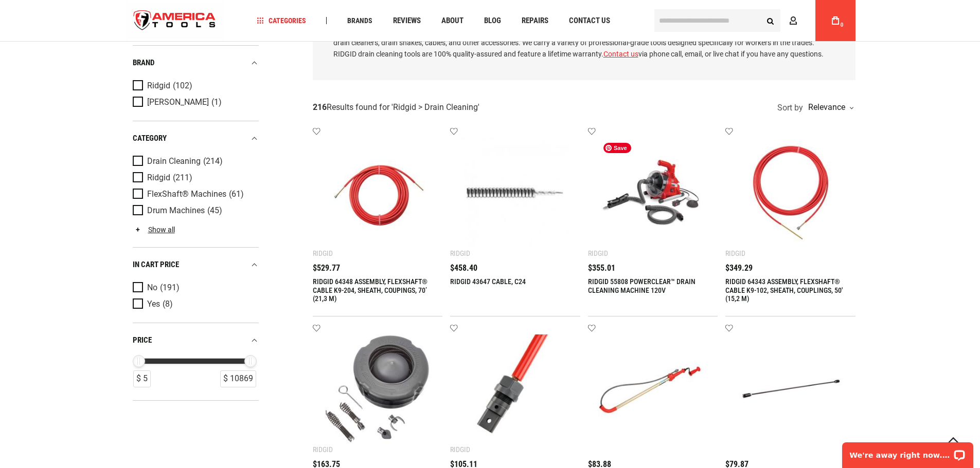 The height and width of the screenshot is (468, 980). I want to click on span: Brands, so click(359, 21).